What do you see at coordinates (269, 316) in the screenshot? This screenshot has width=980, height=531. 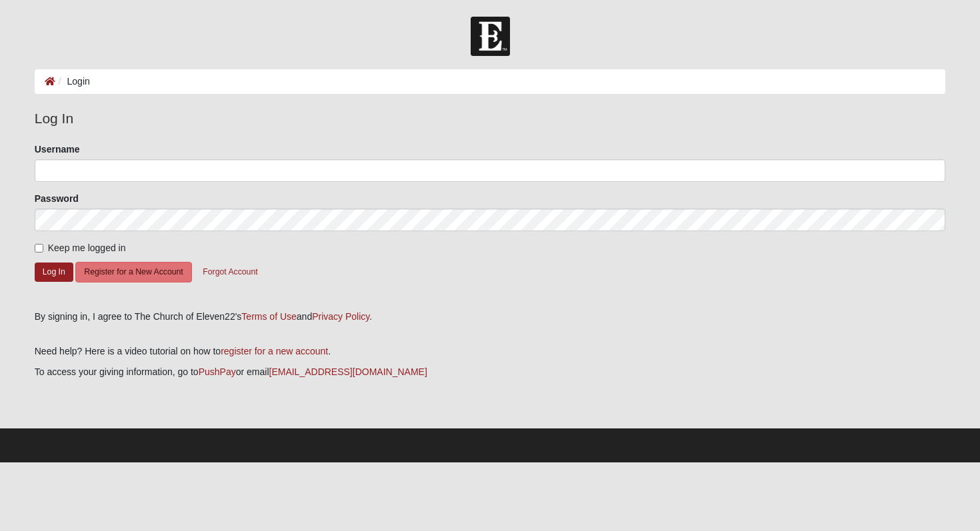 I see `a: Terms of Use` at bounding box center [269, 316].